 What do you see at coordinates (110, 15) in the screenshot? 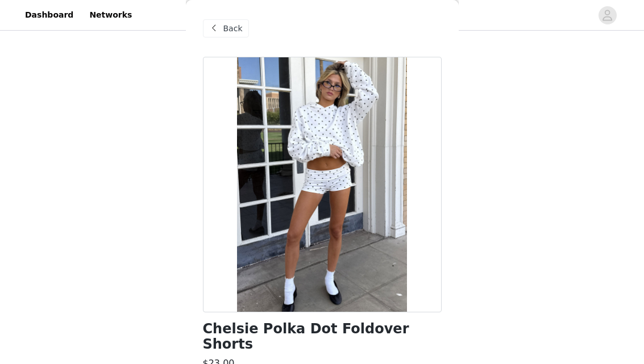
I see `a: Networks` at bounding box center [110, 15].